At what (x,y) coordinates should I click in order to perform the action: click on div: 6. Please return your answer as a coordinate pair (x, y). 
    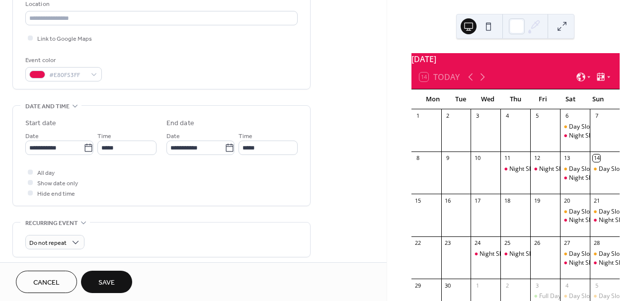
    Looking at the image, I should click on (567, 115).